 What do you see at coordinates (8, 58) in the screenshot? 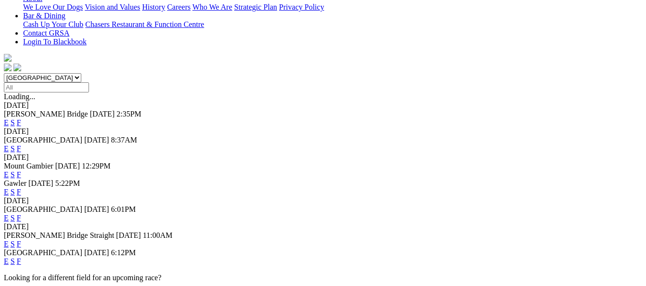
I see `img: logo-grsa-white.png` at bounding box center [8, 58].